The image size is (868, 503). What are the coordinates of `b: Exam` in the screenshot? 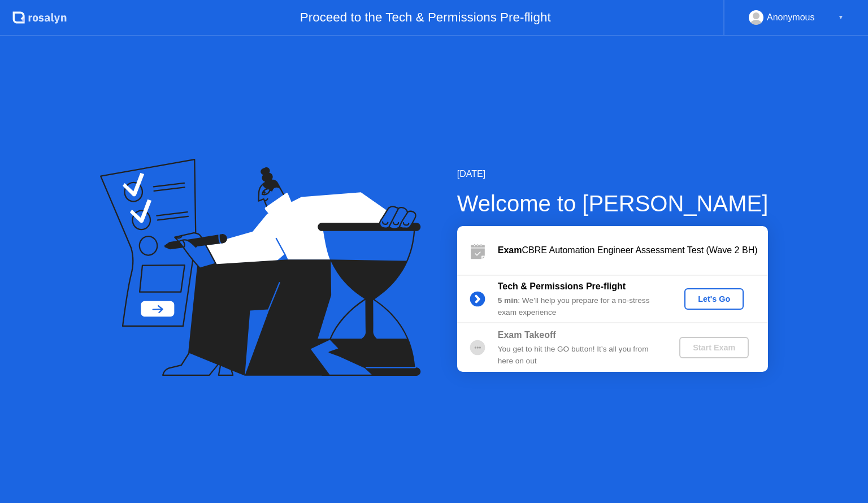 It's located at (509, 250).